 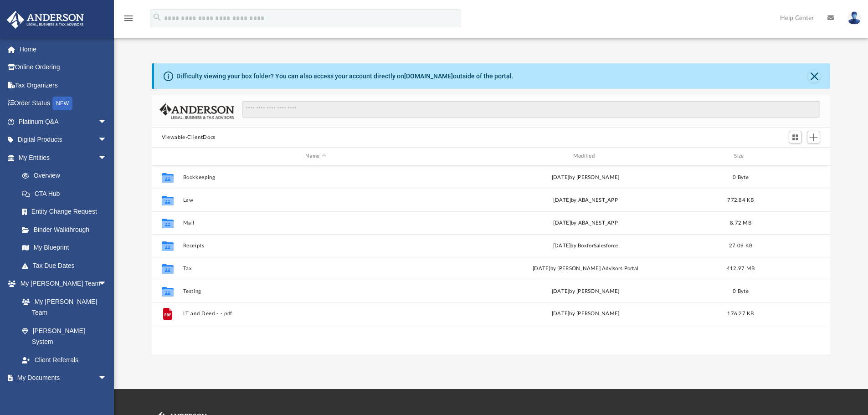 I want to click on button: Add, so click(x=814, y=137).